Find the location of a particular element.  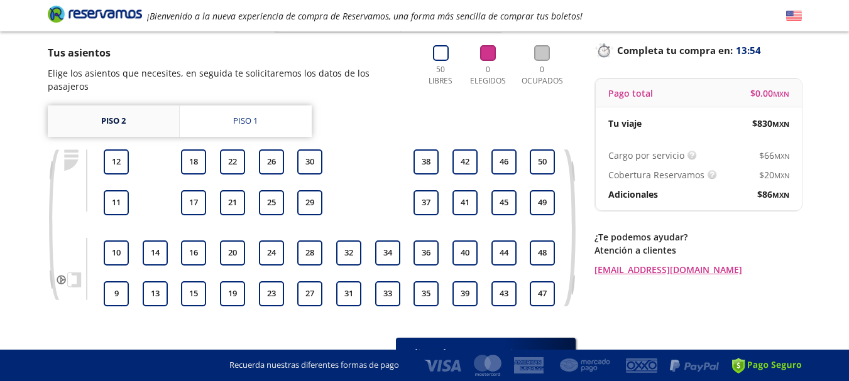

p: Elige los asientos que necesites, en seguida te solicitaremos los datos de los pasajeros is located at coordinates (229, 80).